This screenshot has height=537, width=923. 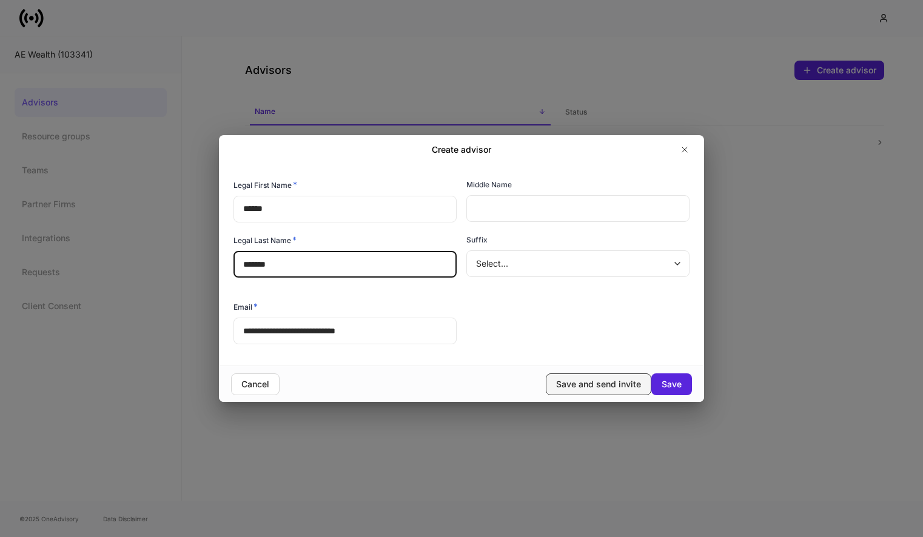 What do you see at coordinates (599, 385) in the screenshot?
I see `div: Save and send invite` at bounding box center [599, 385].